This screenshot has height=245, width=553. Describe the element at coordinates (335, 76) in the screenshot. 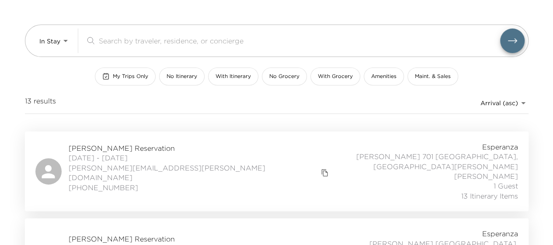

I see `span: With Grocery` at that location.